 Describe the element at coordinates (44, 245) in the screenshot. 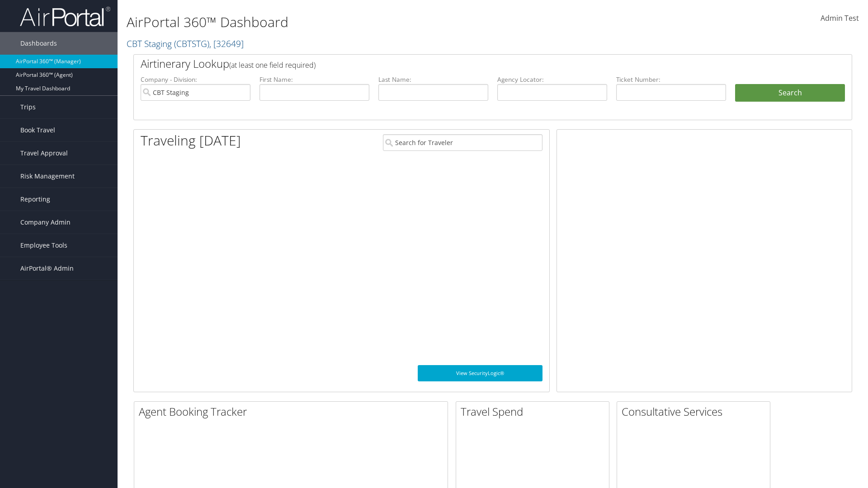

I see `span: Employee Tools` at that location.